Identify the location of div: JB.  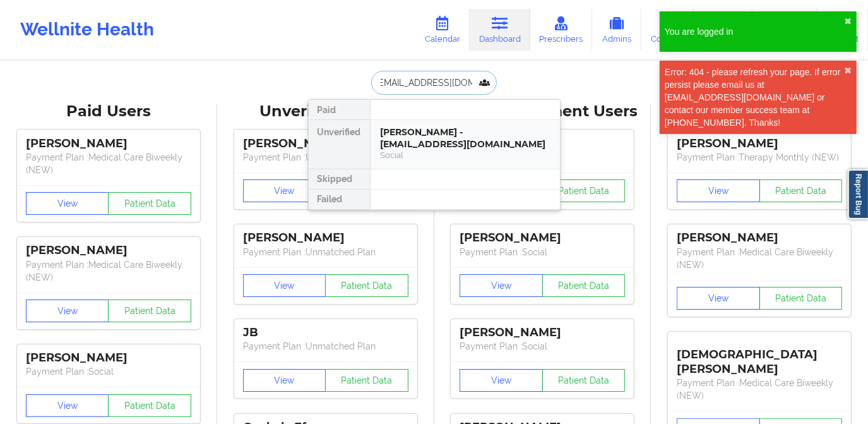
(326, 332).